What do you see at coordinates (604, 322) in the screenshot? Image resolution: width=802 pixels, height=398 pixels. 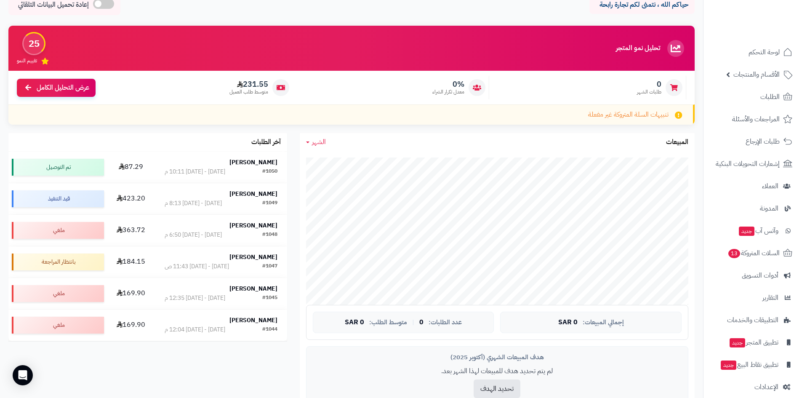 I see `span: إجمالي المبيعات:` at bounding box center [604, 322].